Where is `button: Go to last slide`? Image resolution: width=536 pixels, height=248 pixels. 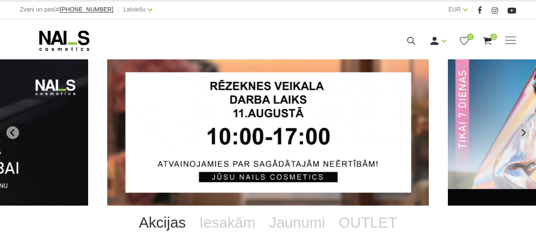 button: Go to last slide is located at coordinates (13, 133).